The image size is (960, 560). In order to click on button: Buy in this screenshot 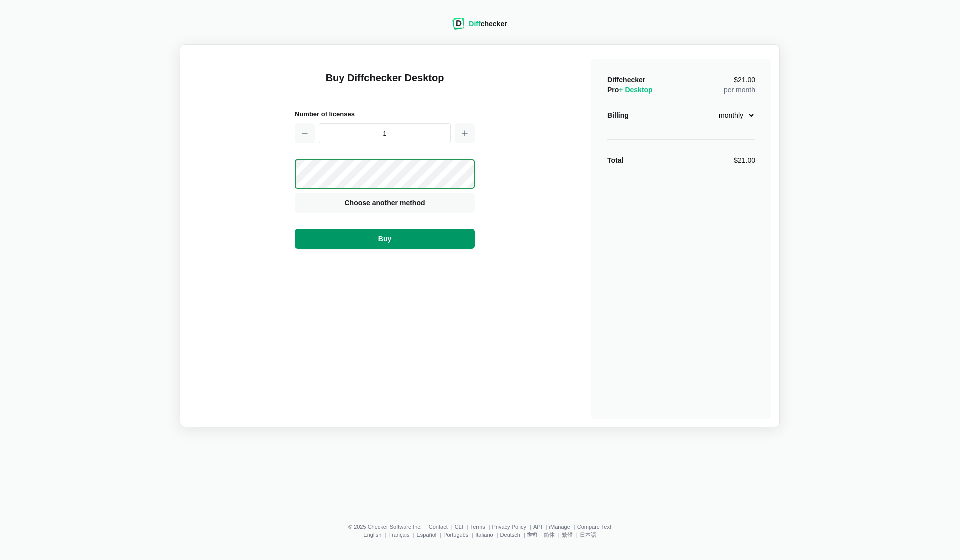, I will do `click(385, 239)`.